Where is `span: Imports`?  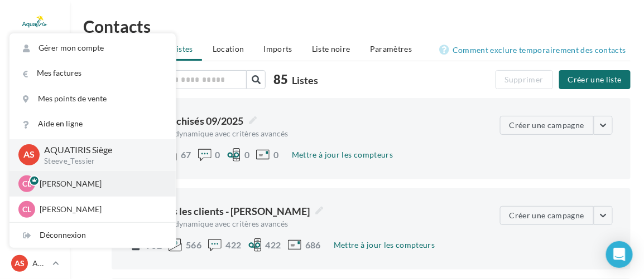
span: Imports is located at coordinates (278, 49).